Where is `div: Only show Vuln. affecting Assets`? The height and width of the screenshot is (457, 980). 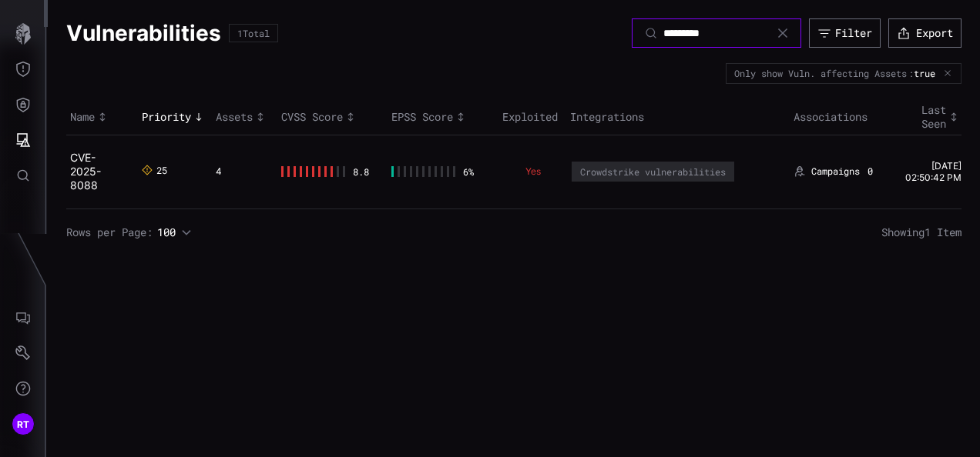 div: Only show Vuln. affecting Assets is located at coordinates (821, 73).